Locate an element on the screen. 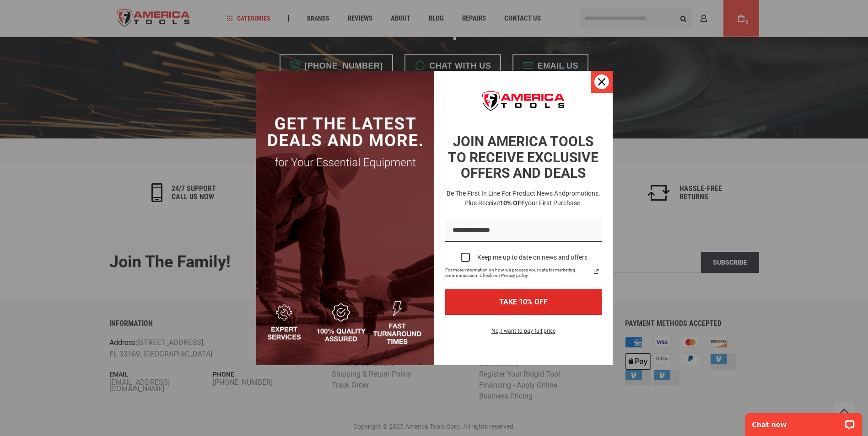  strong: 10% OFF is located at coordinates (512, 203).